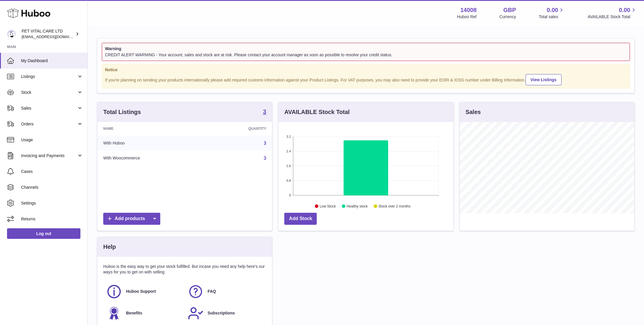 The width and height of the screenshot is (644, 325). I want to click on div: PET VITAL CARE LTD, so click(48, 34).